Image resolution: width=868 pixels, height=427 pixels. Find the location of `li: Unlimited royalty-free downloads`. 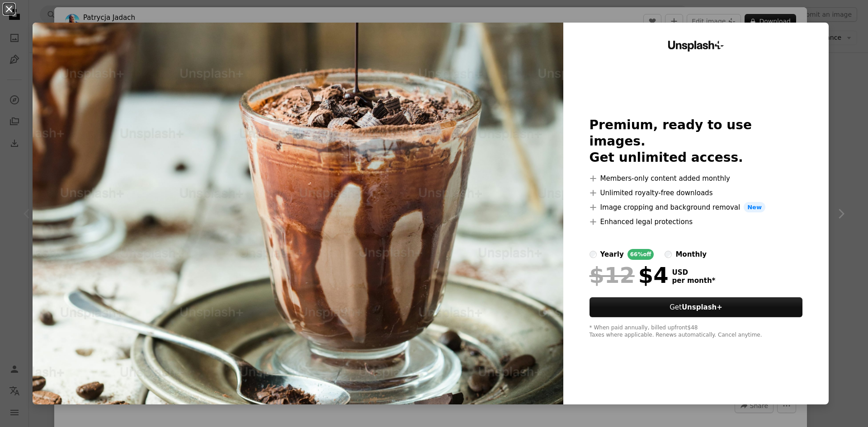

li: Unlimited royalty-free downloads is located at coordinates (696, 193).